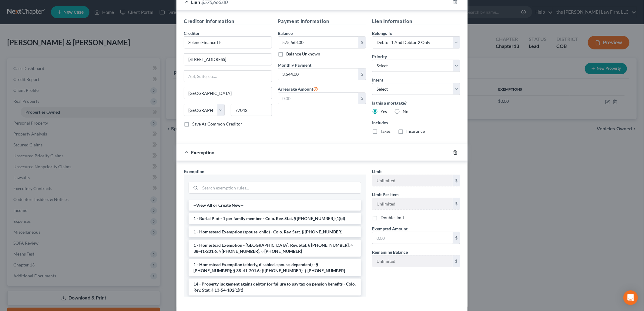 Image resolution: width=644 pixels, height=311 pixels. What do you see at coordinates (390, 229) in the screenshot?
I see `span: Exempted Amount` at bounding box center [390, 229].